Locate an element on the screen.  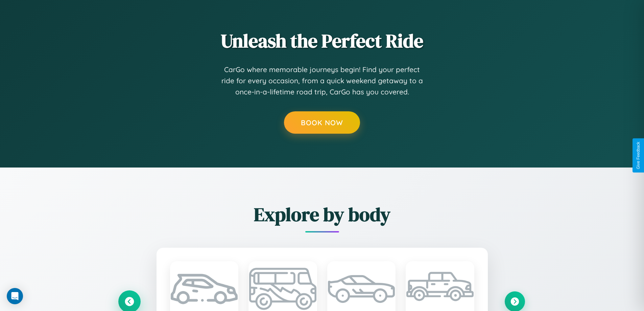
button: Book Now is located at coordinates (322, 123).